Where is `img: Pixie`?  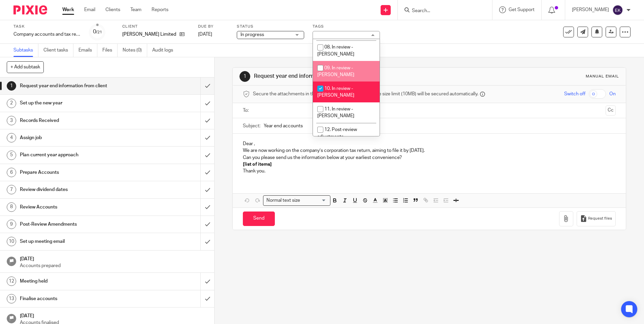 img: Pixie is located at coordinates (30, 10).